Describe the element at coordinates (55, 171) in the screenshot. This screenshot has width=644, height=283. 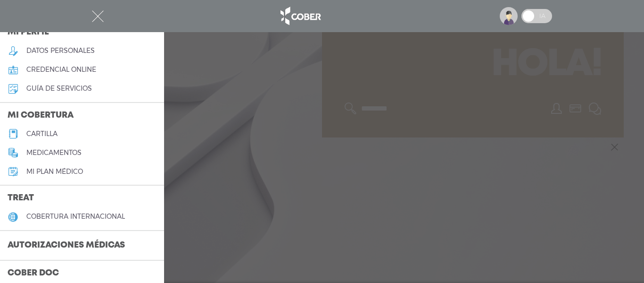
I see `h5: Mi plan médico` at that location.